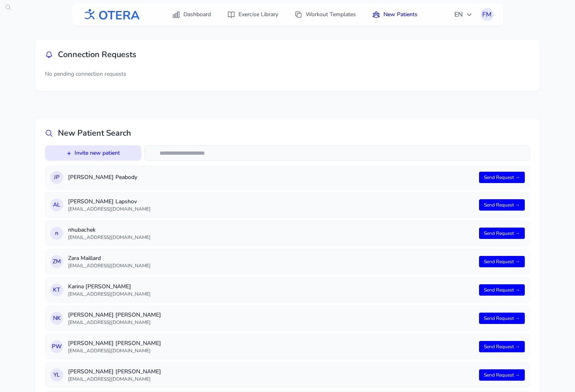  What do you see at coordinates (111, 14) in the screenshot?
I see `a: OTERA logo` at bounding box center [111, 14].